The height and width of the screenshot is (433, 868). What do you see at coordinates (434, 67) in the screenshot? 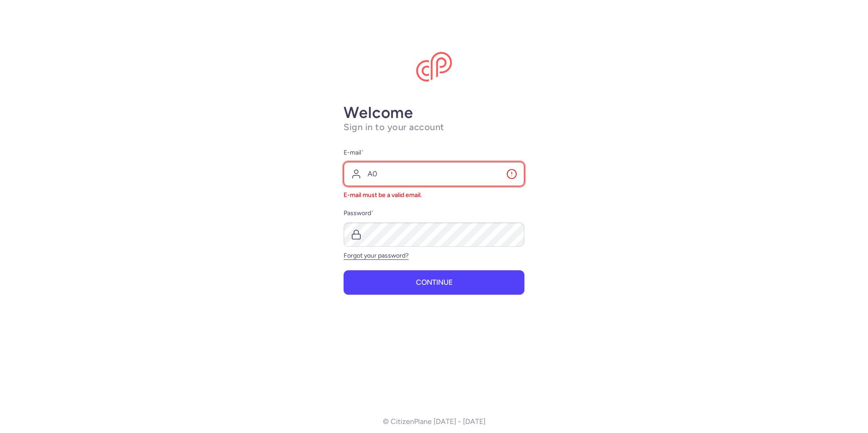
I see `img: CitizenPlane logo` at bounding box center [434, 67].